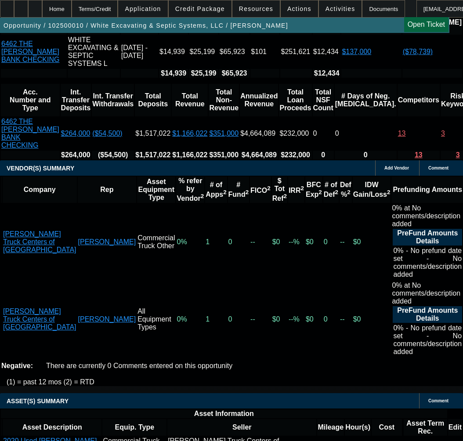 Image resolution: width=463 pixels, height=441 pixels. I want to click on button: Resources, so click(256, 9).